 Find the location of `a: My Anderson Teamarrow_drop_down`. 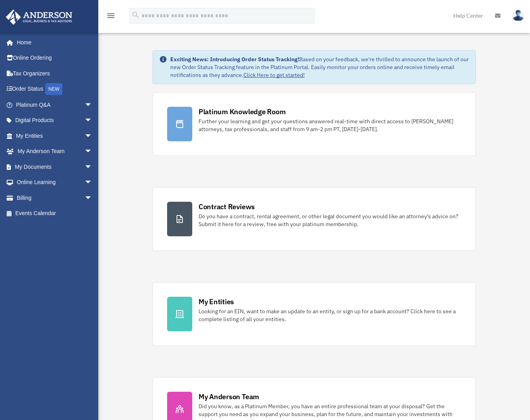

a: My Anderson Teamarrow_drop_down is located at coordinates (55, 151).